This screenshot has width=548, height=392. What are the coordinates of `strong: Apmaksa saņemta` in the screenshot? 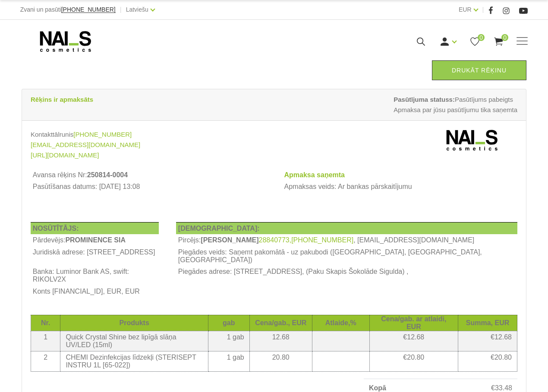 It's located at (314, 175).